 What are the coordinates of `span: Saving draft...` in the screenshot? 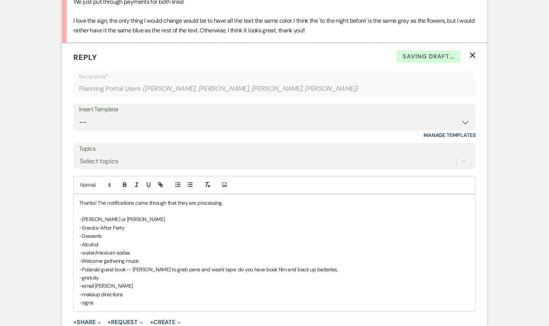 It's located at (429, 57).